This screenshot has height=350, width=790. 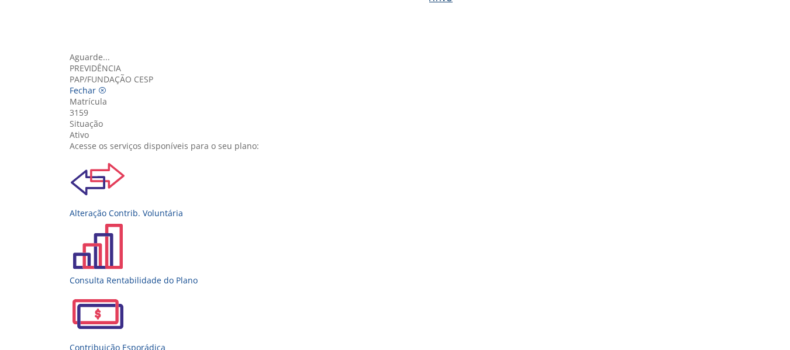 I want to click on div: 3159, so click(x=399, y=112).